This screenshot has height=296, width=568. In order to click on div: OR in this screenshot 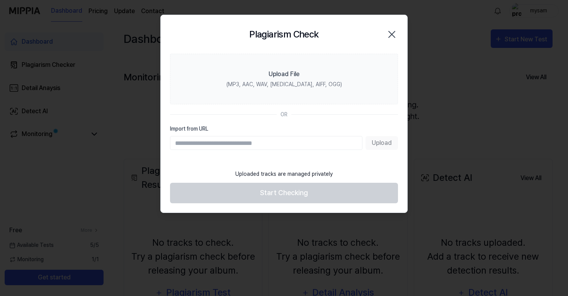, I will do `click(284, 114)`.